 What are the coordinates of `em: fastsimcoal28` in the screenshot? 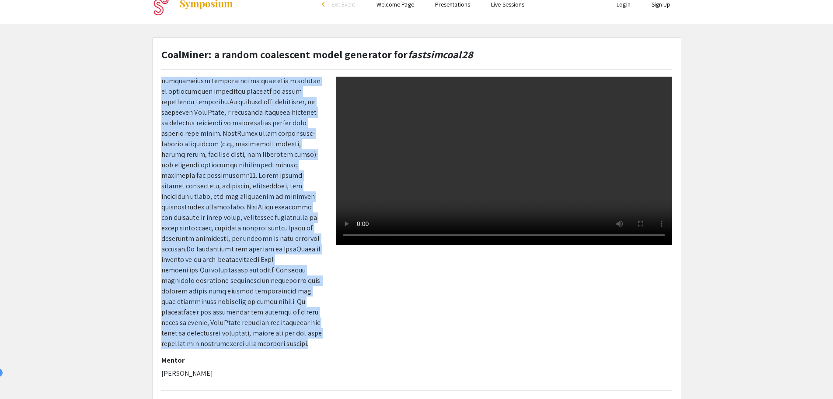 It's located at (441, 54).